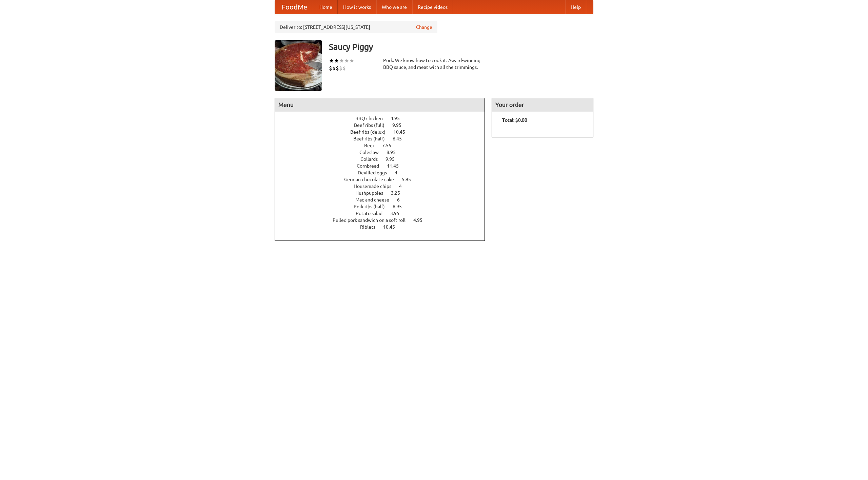 This screenshot has width=868, height=480. I want to click on a: German chocolate cake 5.95, so click(384, 180).